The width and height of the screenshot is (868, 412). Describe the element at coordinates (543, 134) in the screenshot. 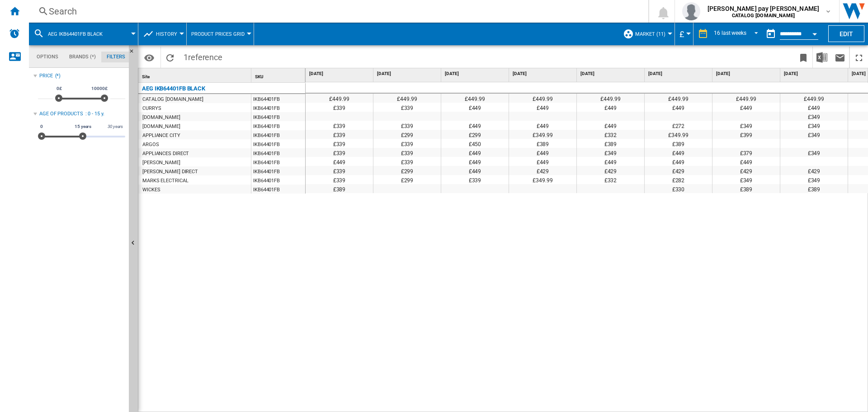

I see `div: £349.99` at that location.